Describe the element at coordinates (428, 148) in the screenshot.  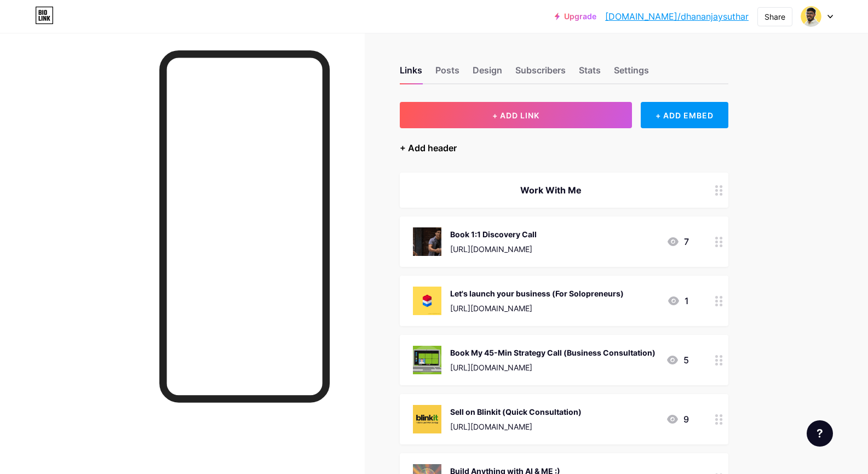
I see `div: + Add header` at that location.